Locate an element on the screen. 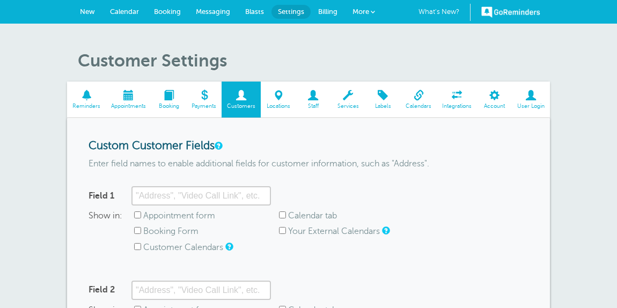  span: Blasts is located at coordinates (254, 11).